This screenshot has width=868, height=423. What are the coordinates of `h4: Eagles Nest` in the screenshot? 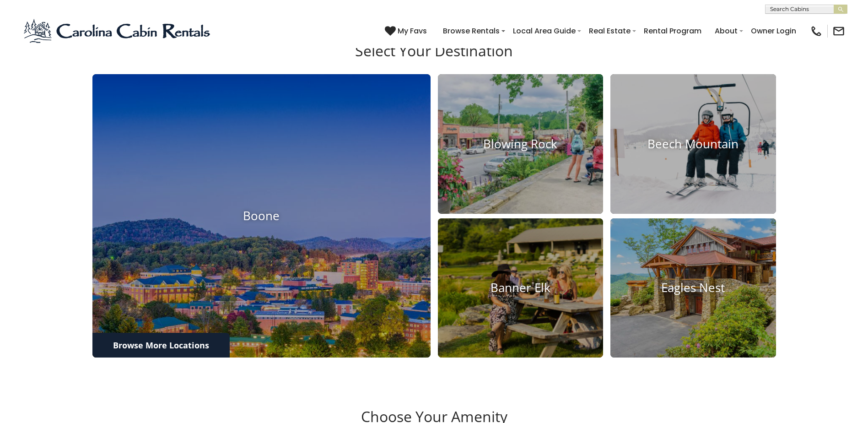 It's located at (693, 288).